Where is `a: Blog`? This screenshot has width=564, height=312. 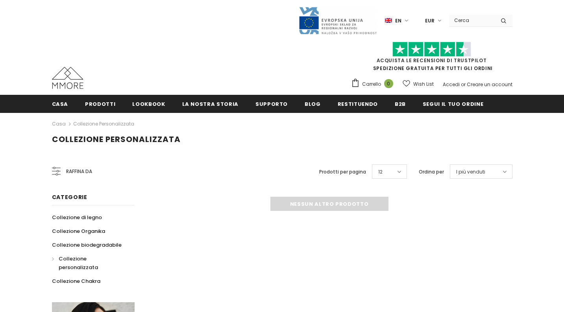 a: Blog is located at coordinates (313, 104).